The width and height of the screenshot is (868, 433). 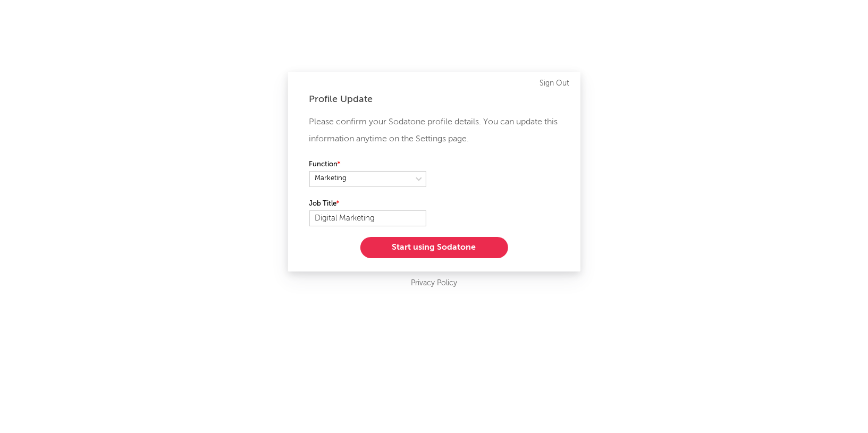 I want to click on p: Please confirm your Sodatone profile details. You can update this information anytime on the Sett..., so click(x=434, y=131).